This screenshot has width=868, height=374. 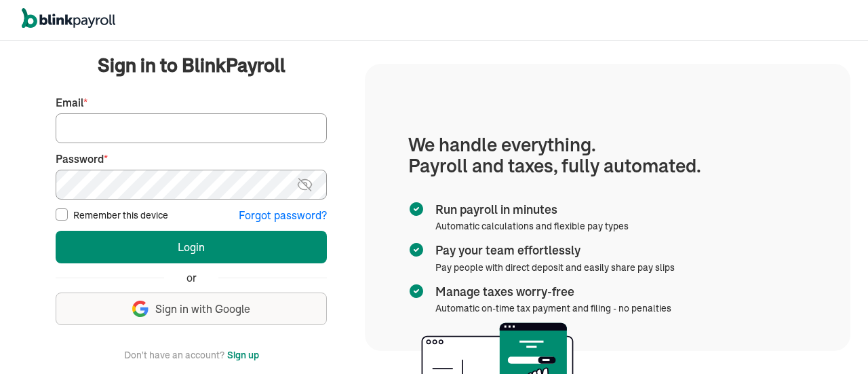 I want to click on span: Automatic calculations and flexible pay types, so click(x=532, y=226).